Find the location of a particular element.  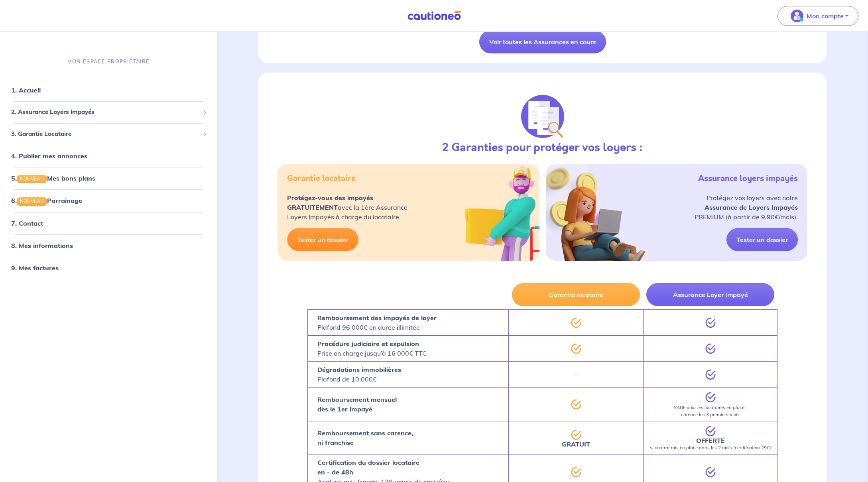

div: 8. Mes informations is located at coordinates (108, 245).